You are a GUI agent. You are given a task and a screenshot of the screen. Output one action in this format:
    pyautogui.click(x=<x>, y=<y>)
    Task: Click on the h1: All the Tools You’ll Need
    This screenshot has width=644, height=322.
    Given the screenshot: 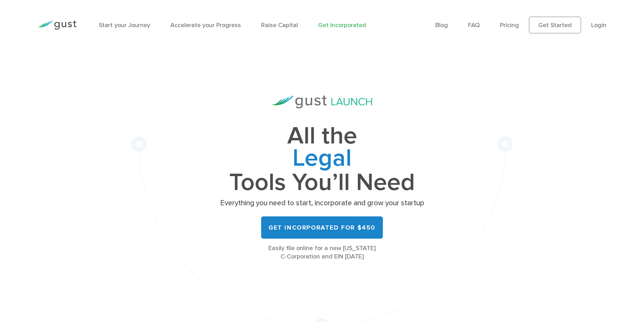 What is the action you would take?
    pyautogui.click(x=322, y=159)
    